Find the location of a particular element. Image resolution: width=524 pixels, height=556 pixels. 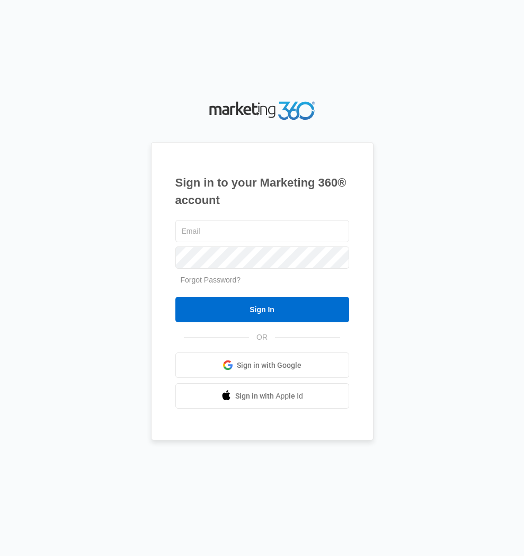

span: OR is located at coordinates (262, 337).